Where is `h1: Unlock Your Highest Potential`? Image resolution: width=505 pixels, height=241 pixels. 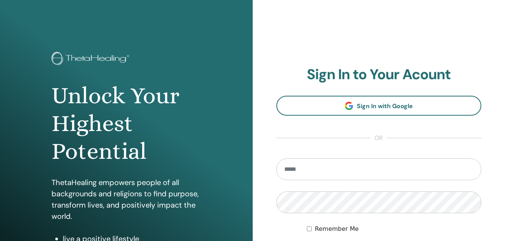
h1: Unlock Your Highest Potential is located at coordinates (126, 124).